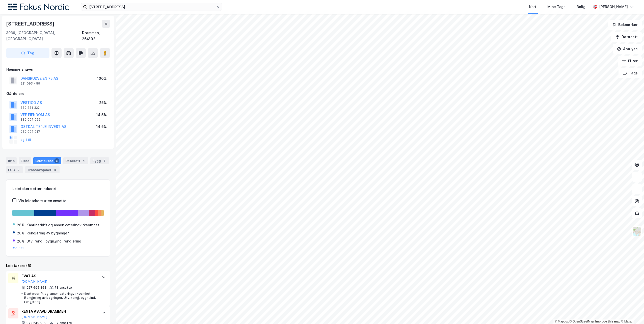 This screenshot has height=324, width=644. Describe the element at coordinates (581, 322) in the screenshot. I see `a: OpenStreetMap` at that location.